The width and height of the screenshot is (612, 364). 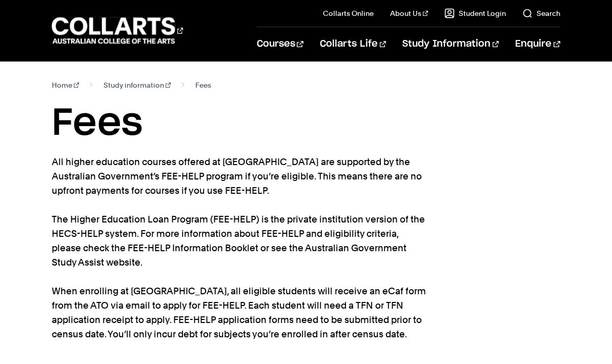 What do you see at coordinates (541, 13) in the screenshot?
I see `a: Search` at bounding box center [541, 13].